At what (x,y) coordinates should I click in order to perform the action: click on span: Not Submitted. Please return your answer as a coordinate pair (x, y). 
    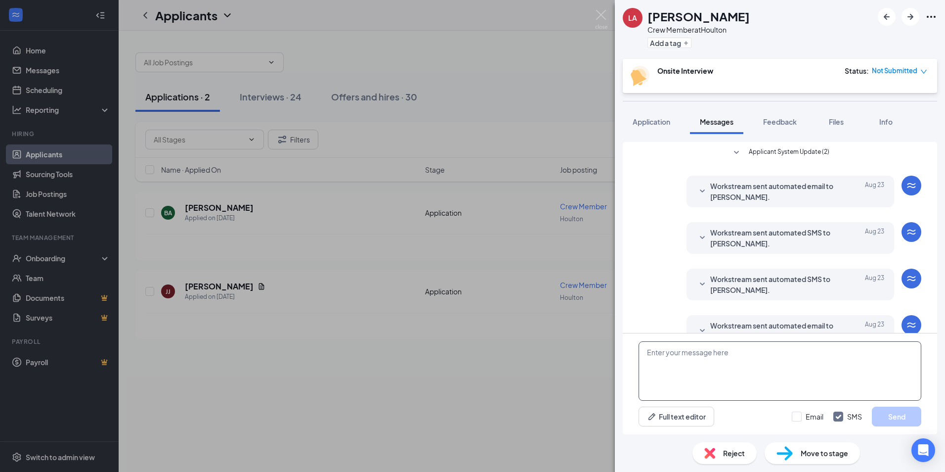
    Looking at the image, I should click on (895, 71).